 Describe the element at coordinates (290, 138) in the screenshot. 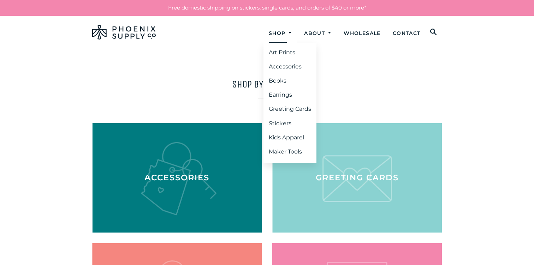

I see `a: Kids Apparel` at that location.